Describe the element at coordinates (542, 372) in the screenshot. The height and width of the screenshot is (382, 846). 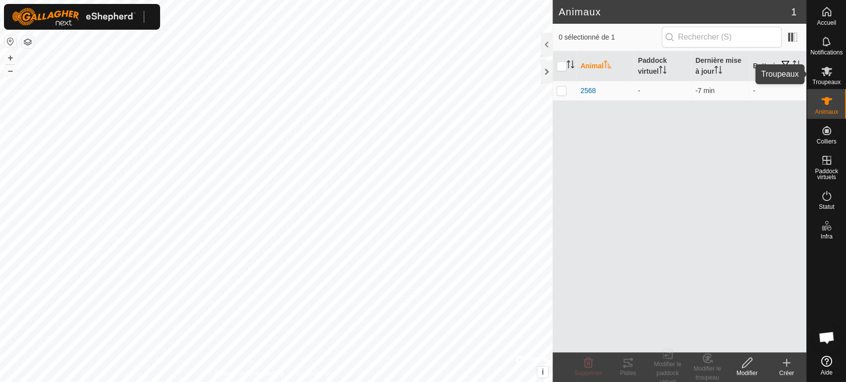
I see `span: i` at that location.